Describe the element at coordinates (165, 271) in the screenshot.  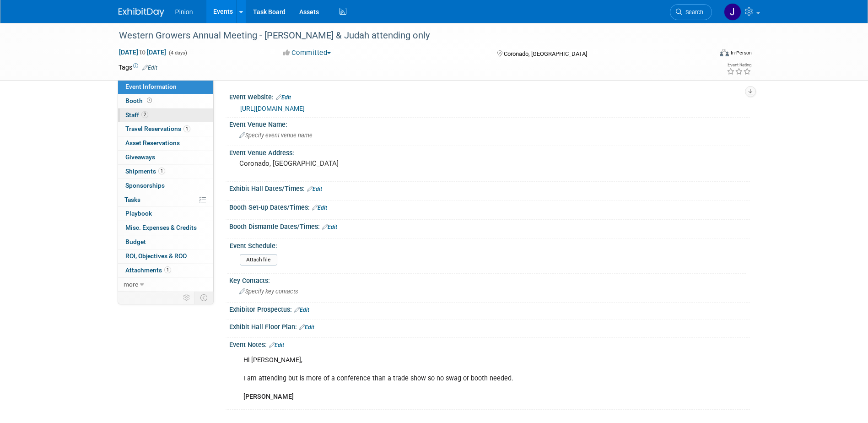
I see `a: Attachments1` at that location.